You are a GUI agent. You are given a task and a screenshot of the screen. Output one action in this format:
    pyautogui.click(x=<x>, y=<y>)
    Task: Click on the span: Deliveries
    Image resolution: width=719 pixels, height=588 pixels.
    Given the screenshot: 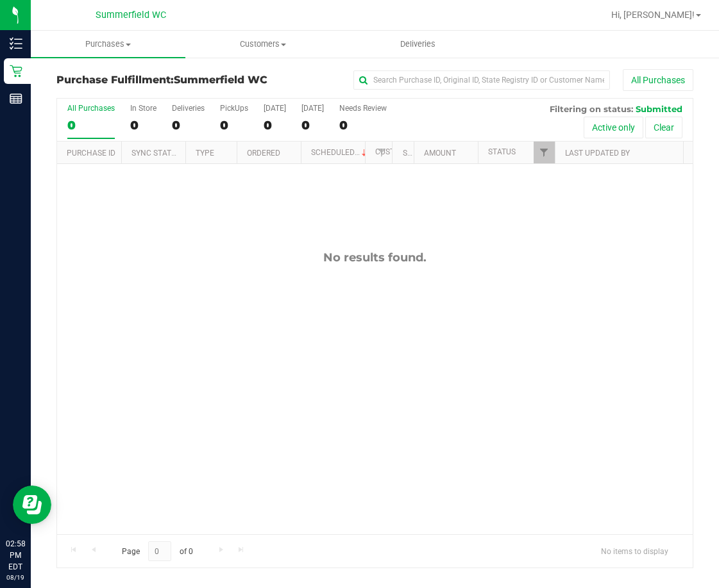 What is the action you would take?
    pyautogui.click(x=417, y=44)
    